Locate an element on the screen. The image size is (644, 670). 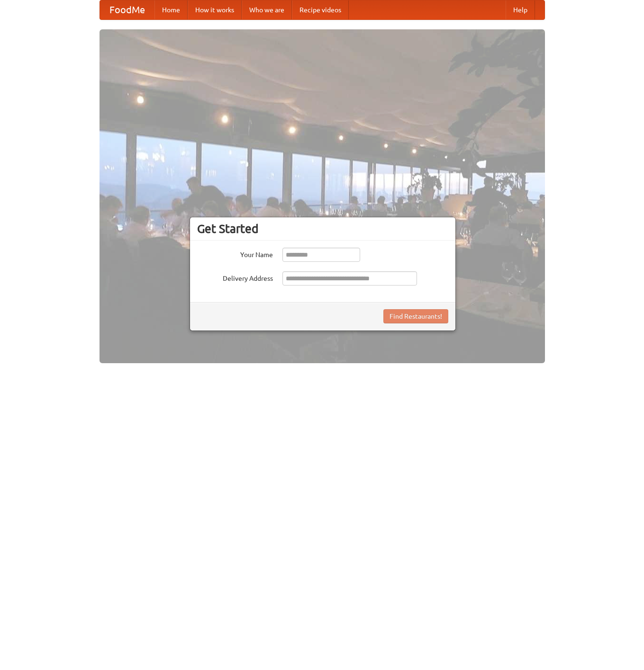
a: Home is located at coordinates (171, 10).